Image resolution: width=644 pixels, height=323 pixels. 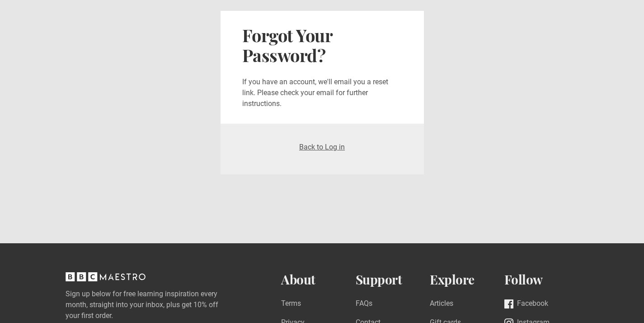 I want to click on a: Facebook, so click(x=526, y=304).